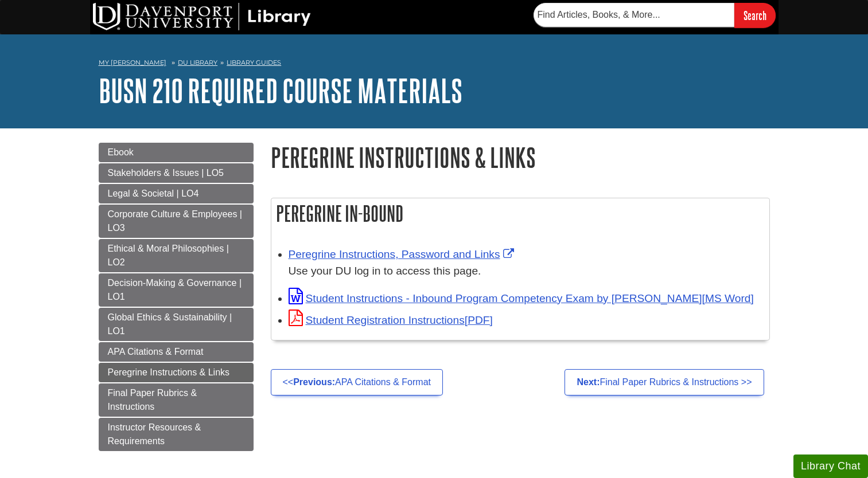 The width and height of the screenshot is (868, 478). I want to click on a: Next:Final Paper Rubrics & Instructions >>, so click(663, 382).